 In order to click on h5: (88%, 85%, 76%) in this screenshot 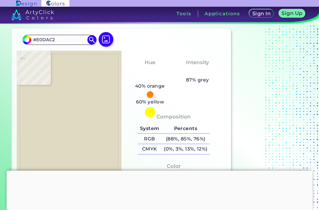, I will do `click(186, 138)`.